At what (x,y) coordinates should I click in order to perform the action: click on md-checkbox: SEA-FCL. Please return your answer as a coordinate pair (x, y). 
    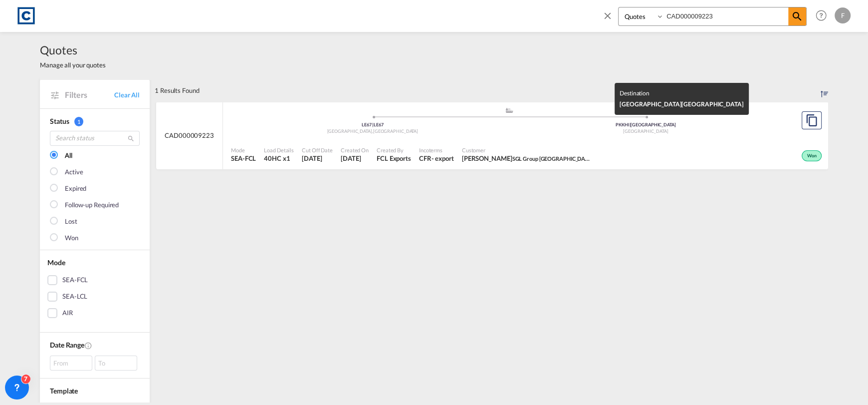
    Looking at the image, I should click on (95, 280).